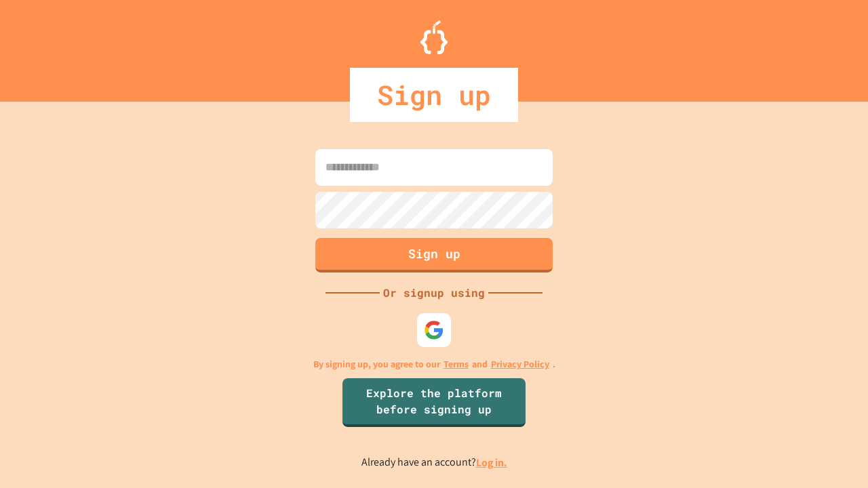 The width and height of the screenshot is (868, 488). Describe the element at coordinates (434, 37) in the screenshot. I see `img: Logo.svg` at that location.